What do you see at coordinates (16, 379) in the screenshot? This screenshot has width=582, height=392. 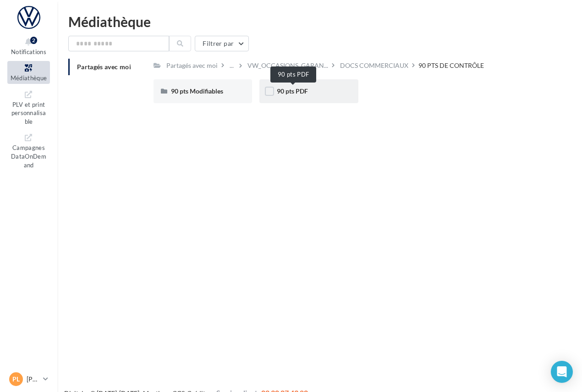 I see `span: PL` at bounding box center [16, 379].